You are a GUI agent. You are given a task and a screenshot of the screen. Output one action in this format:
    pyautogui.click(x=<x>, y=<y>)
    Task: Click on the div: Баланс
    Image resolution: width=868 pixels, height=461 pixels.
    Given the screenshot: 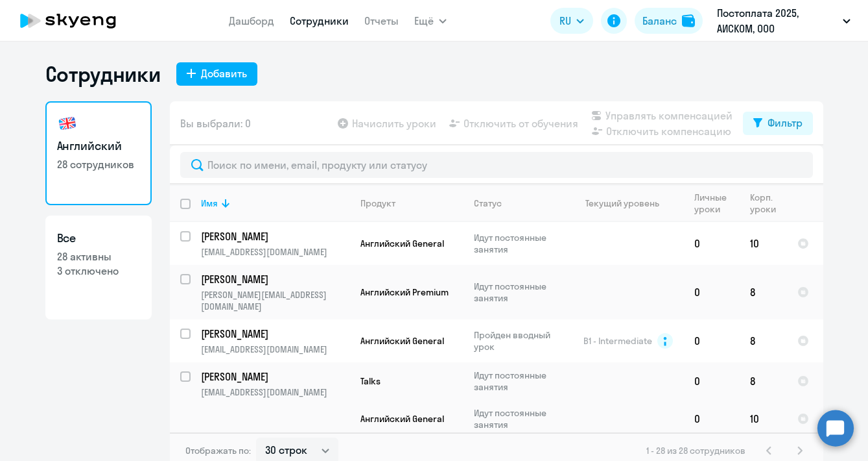 What is the action you would take?
    pyautogui.click(x=660, y=21)
    